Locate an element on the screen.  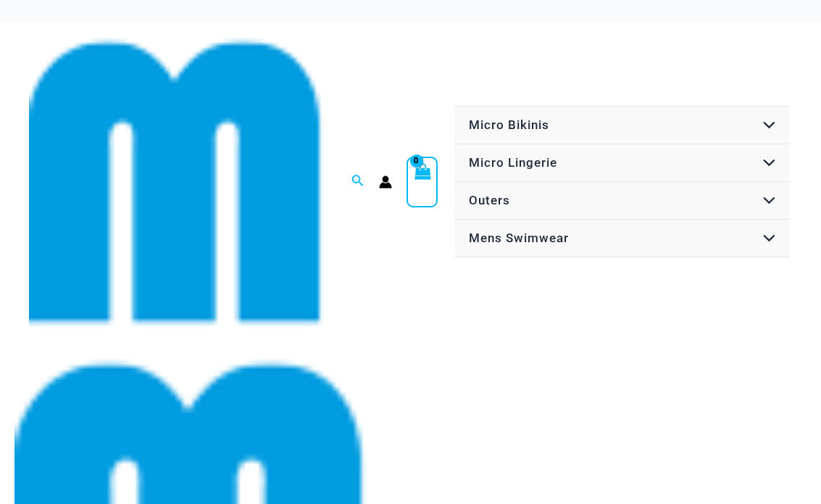
span: Micro Bikinis is located at coordinates (509, 124).